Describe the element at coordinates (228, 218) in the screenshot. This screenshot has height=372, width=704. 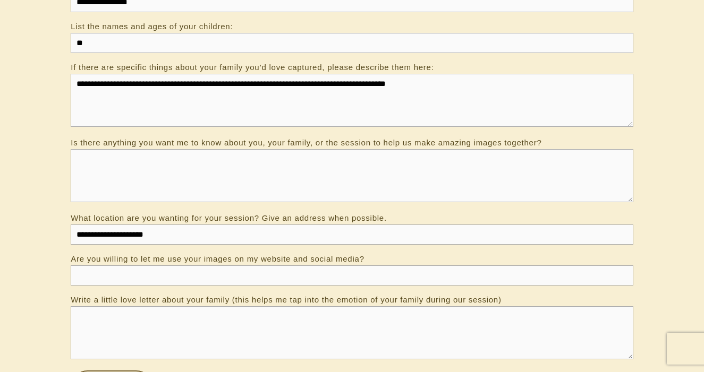
I see `span: What location are you wanting for your session? Give an address when possible.` at that location.